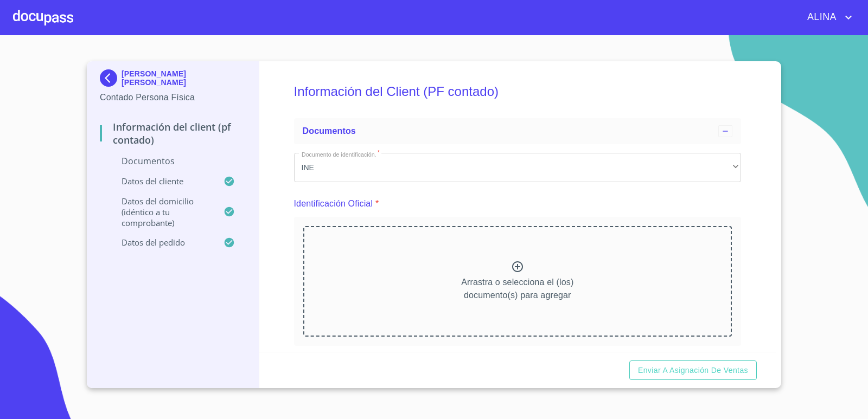  What do you see at coordinates (692, 371) in the screenshot?
I see `span: Enviar a Asignación de Ventas` at bounding box center [692, 371].